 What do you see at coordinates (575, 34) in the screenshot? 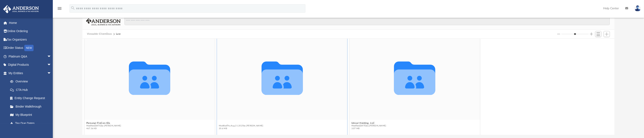
I see `input: Column size` at bounding box center [575, 34].